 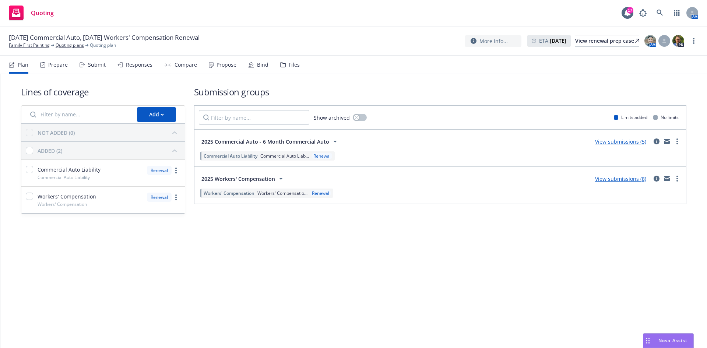 I want to click on button: NOT ADDED (0), so click(x=109, y=133).